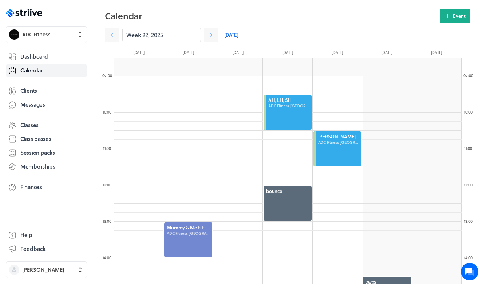 The image size is (482, 284). Describe the element at coordinates (46, 91) in the screenshot. I see `a: Clients` at that location.